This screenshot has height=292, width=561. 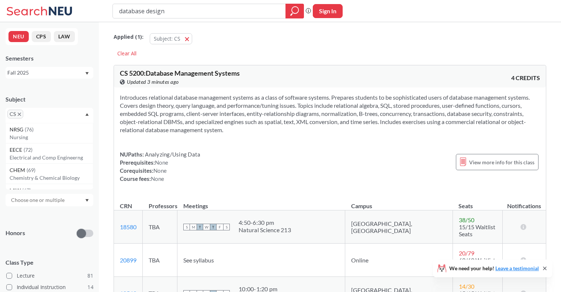 I want to click on label: Individual Instruction, so click(x=50, y=287).